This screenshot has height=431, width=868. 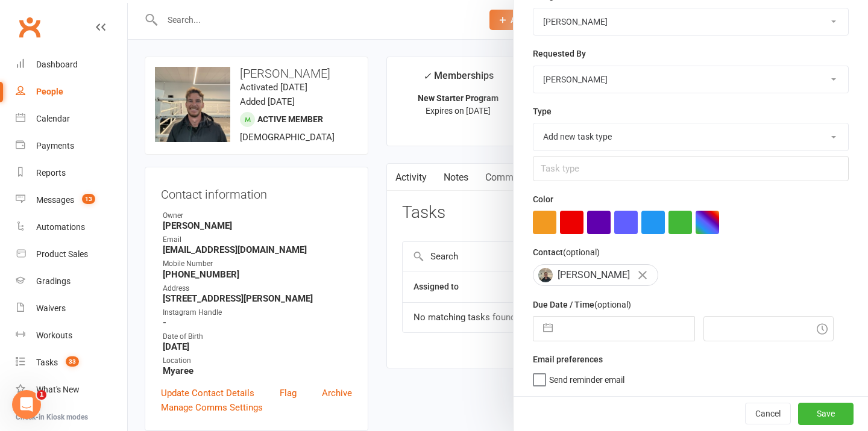 I want to click on a: People, so click(x=71, y=91).